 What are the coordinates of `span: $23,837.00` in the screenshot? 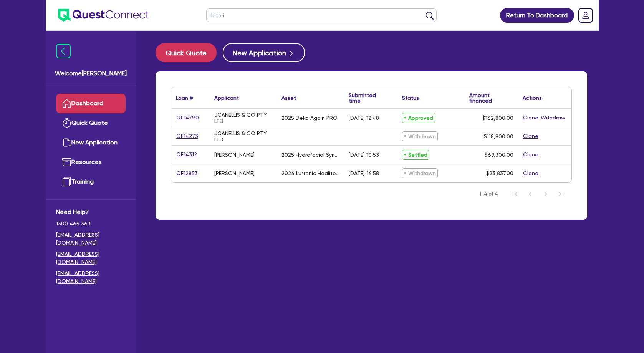 It's located at (500, 173).